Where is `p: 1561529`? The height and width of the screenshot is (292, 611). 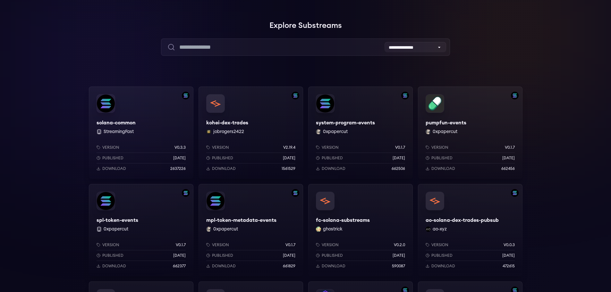 p: 1561529 is located at coordinates (288, 169).